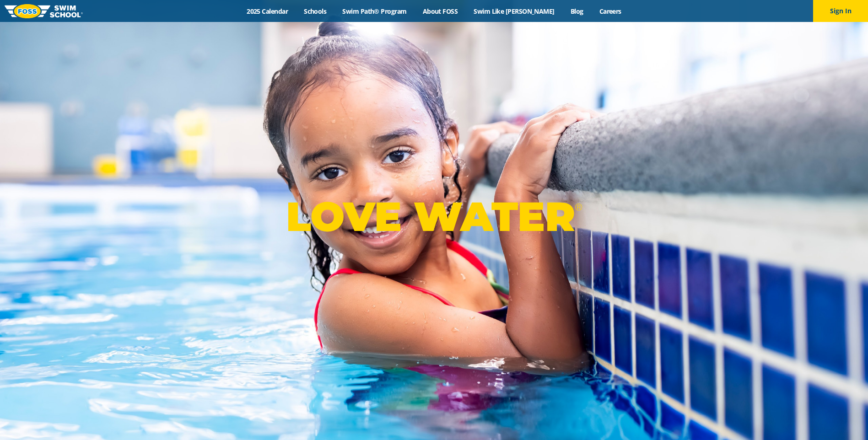 The image size is (868, 440). What do you see at coordinates (315, 11) in the screenshot?
I see `a: Schools` at bounding box center [315, 11].